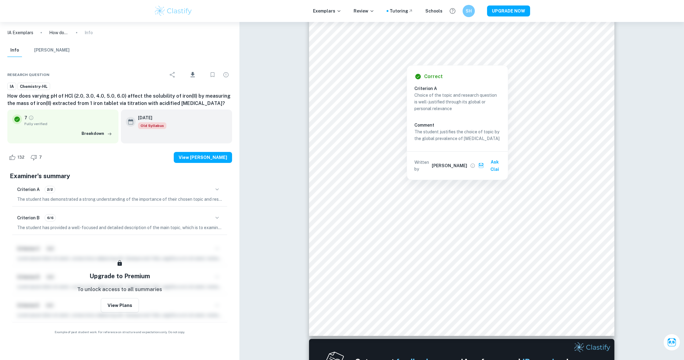 Image resolution: width=684 pixels, height=360 pixels. Describe the element at coordinates (50, 218) in the screenshot. I see `span: 6/6` at that location.